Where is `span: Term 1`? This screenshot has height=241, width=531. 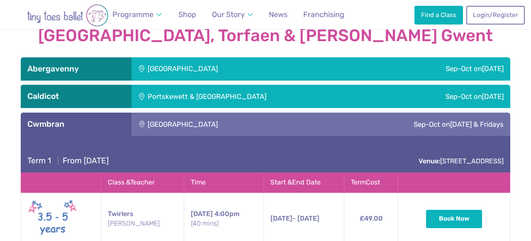 span: Term 1 is located at coordinates (39, 160).